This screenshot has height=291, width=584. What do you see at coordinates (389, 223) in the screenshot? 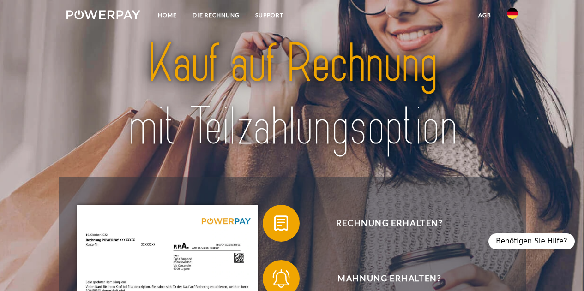
I see `span: Rechnung erhalten?` at bounding box center [389, 223].